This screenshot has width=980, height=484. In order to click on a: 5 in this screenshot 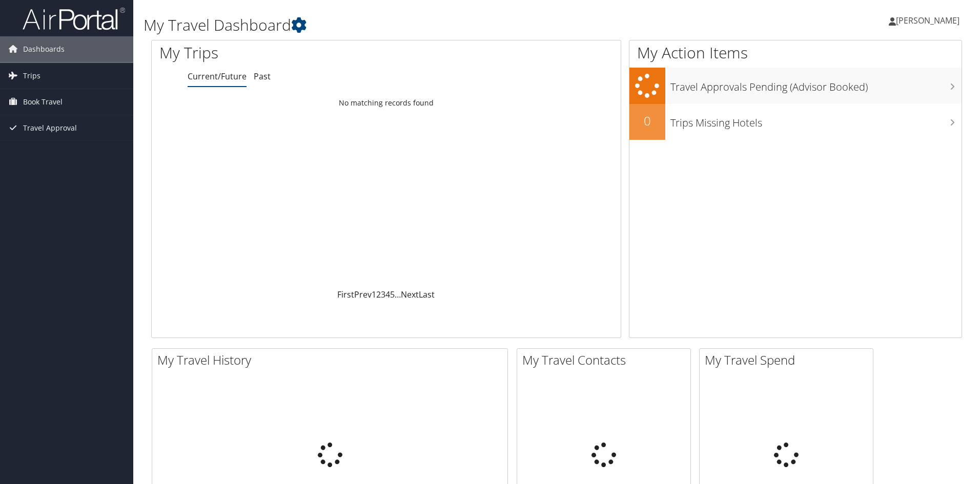, I will do `click(392, 295)`.